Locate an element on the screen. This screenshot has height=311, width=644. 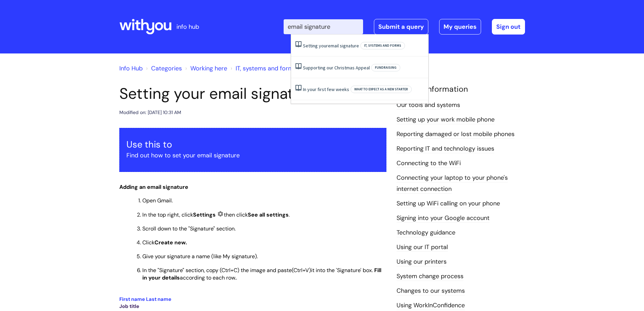
a: Signing into your Google account is located at coordinates (443, 218).